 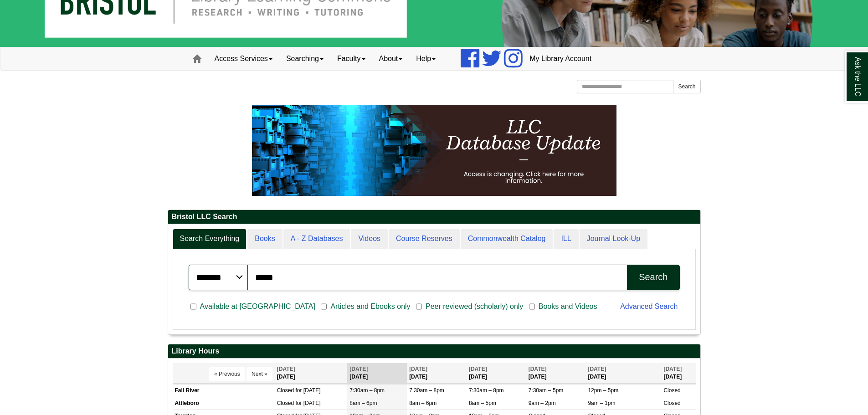 What do you see at coordinates (507, 239) in the screenshot?
I see `a: Commonwealth Catalog` at bounding box center [507, 239].